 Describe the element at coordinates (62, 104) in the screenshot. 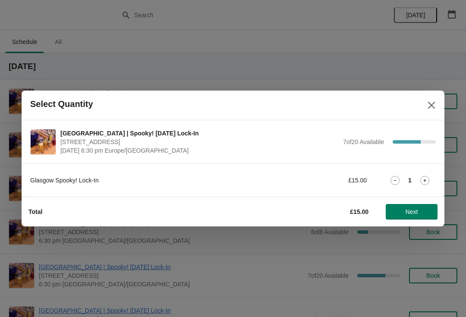

I see `h2: Select Quantity` at that location.